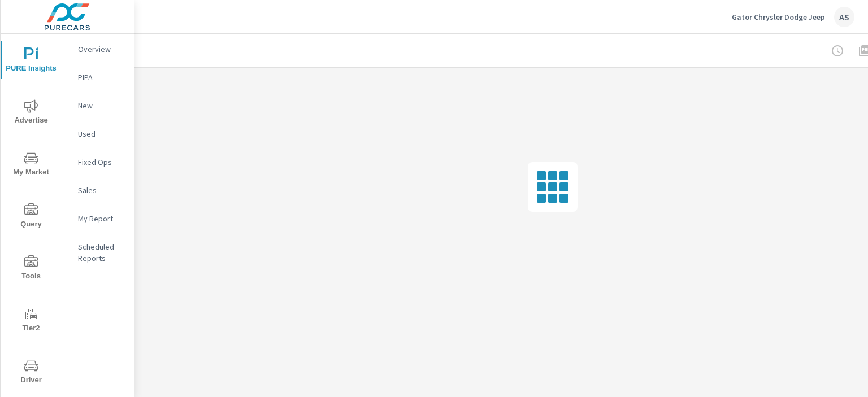 This screenshot has height=397, width=868. What do you see at coordinates (31, 165) in the screenshot?
I see `span: My Market` at bounding box center [31, 165].